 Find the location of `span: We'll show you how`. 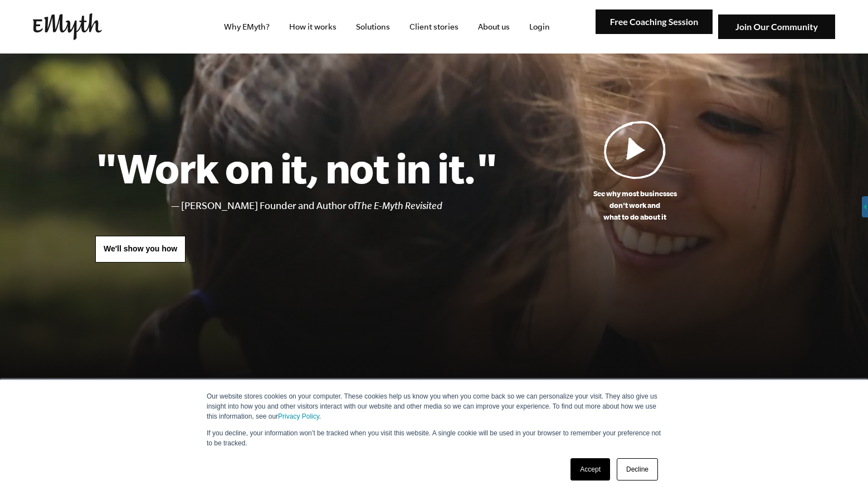

span: We'll show you how is located at coordinates (141, 249).